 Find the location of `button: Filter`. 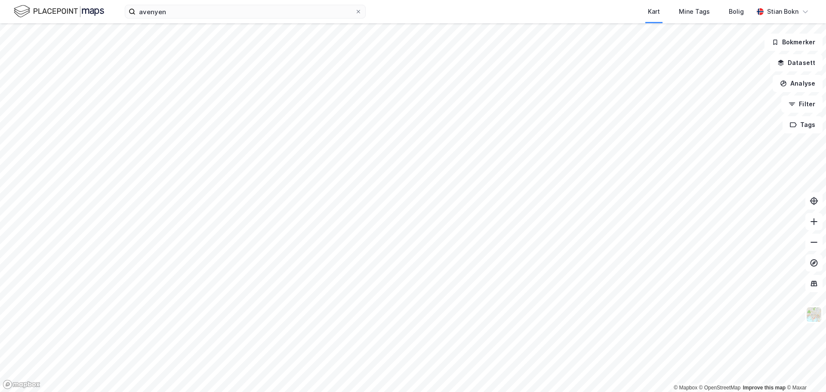

button: Filter is located at coordinates (802, 104).